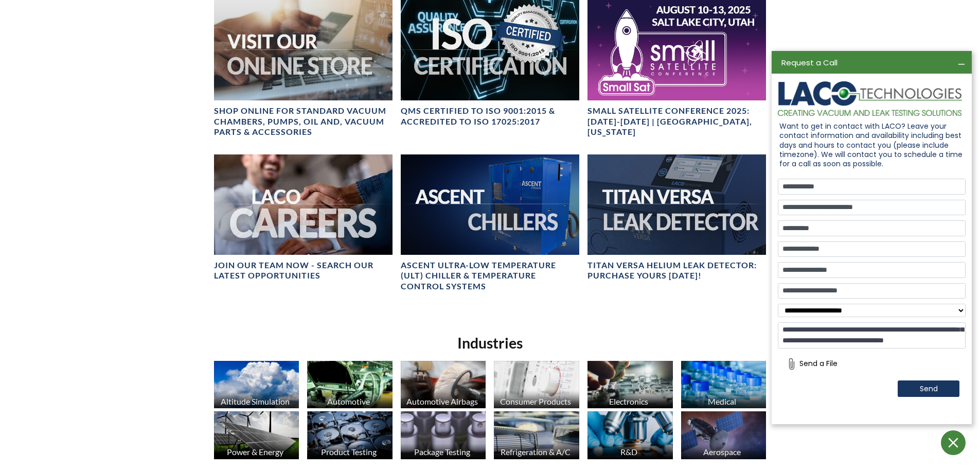 The image size is (980, 469). What do you see at coordinates (255, 452) in the screenshot?
I see `div: Power & Energy` at bounding box center [255, 452].